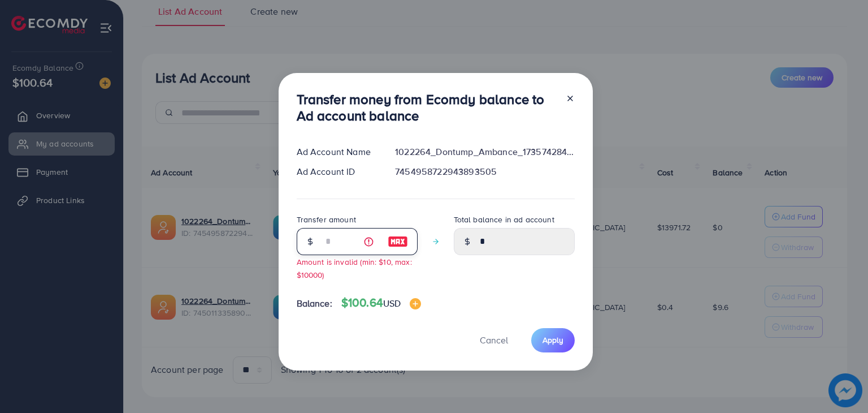  What do you see at coordinates (426, 108) in the screenshot?
I see `h3: Transfer money from Ecomdy balance to Ad account balance` at bounding box center [426, 108].